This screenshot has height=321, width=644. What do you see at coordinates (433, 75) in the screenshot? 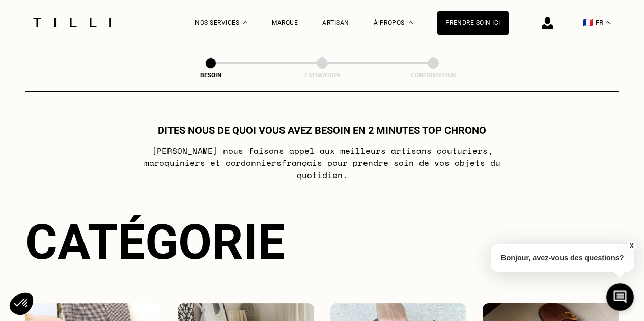
I see `div: Confirmation` at bounding box center [433, 75].